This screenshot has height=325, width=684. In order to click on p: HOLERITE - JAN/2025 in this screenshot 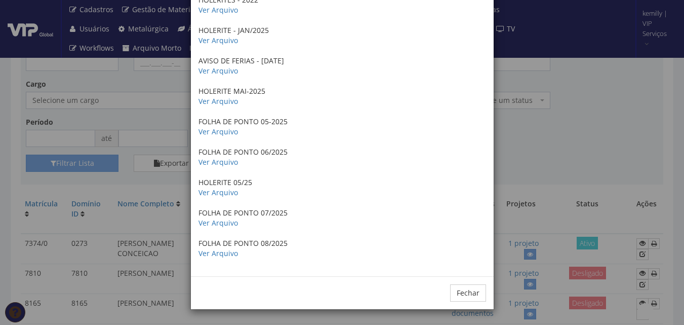, I will do `click(342, 35)`.